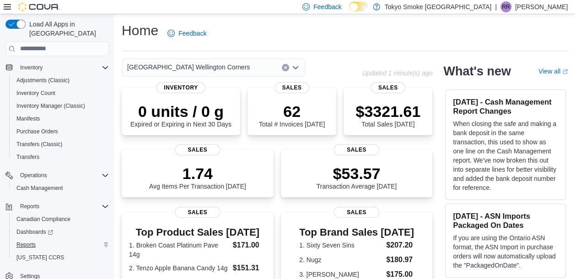 The width and height of the screenshot is (575, 279). I want to click on button: Transfers (Classic), so click(61, 144).